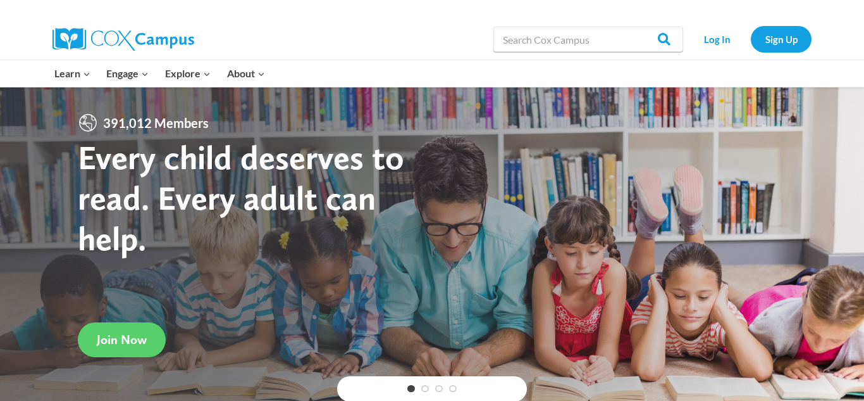 This screenshot has width=864, height=401. What do you see at coordinates (588, 39) in the screenshot?
I see `input: Search Cox Campus` at bounding box center [588, 39].